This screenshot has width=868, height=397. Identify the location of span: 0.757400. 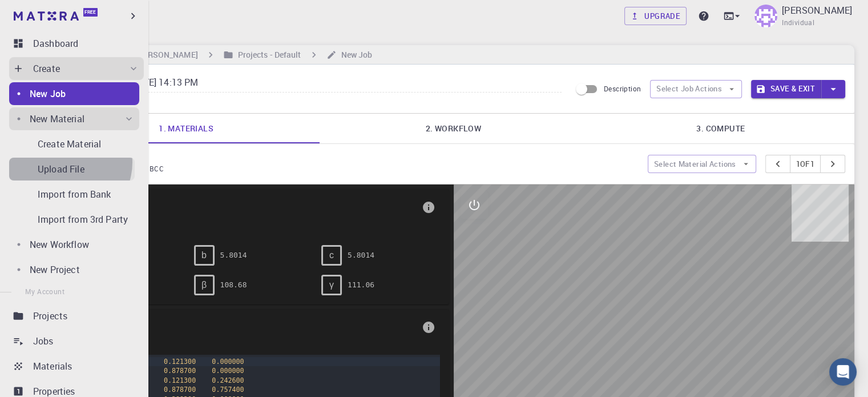
(228, 390).